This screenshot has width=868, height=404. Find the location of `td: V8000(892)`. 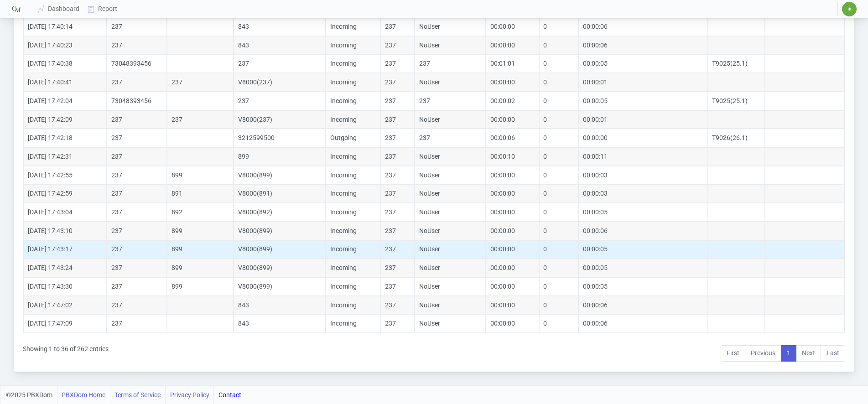

td: V8000(892) is located at coordinates (279, 212).